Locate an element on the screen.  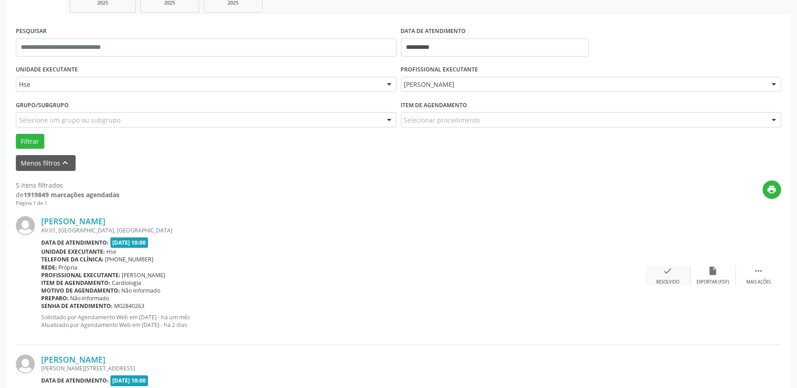
div: Página 1 de 1 is located at coordinates (67, 203).